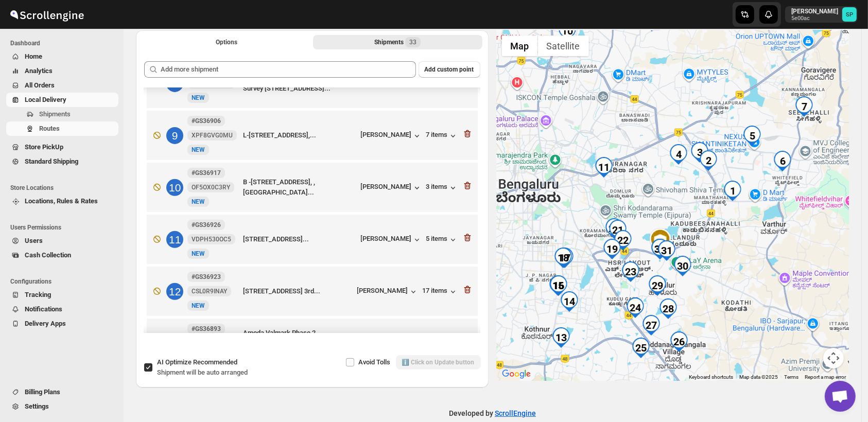  Describe the element at coordinates (442, 136) in the screenshot. I see `div: 7 items` at that location.